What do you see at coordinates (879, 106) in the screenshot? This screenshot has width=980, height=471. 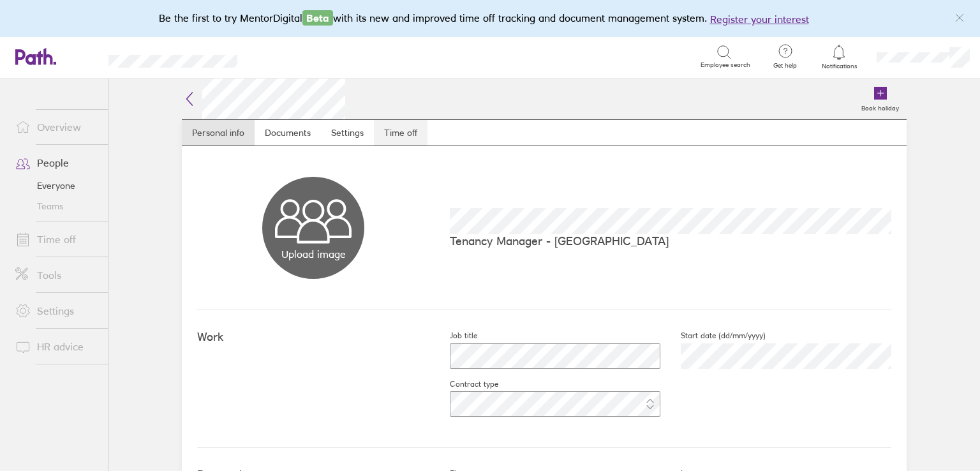 I see `label: Book holiday` at bounding box center [879, 106].